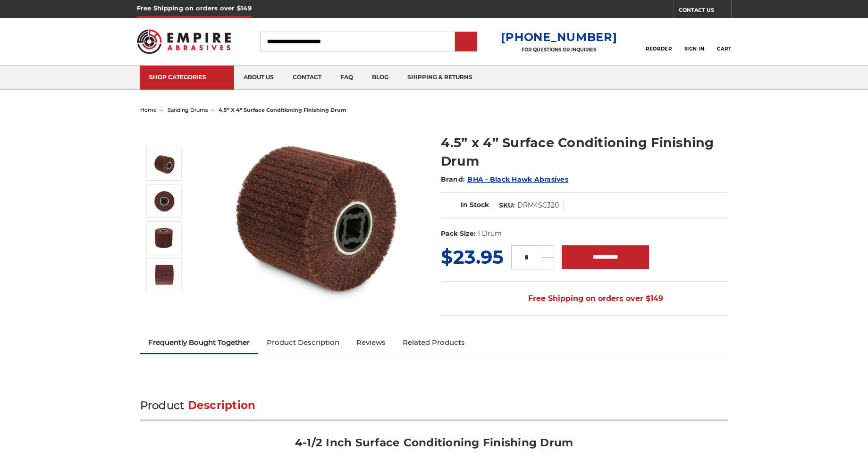 The height and width of the screenshot is (460, 868). I want to click on dt: SKU:, so click(507, 205).